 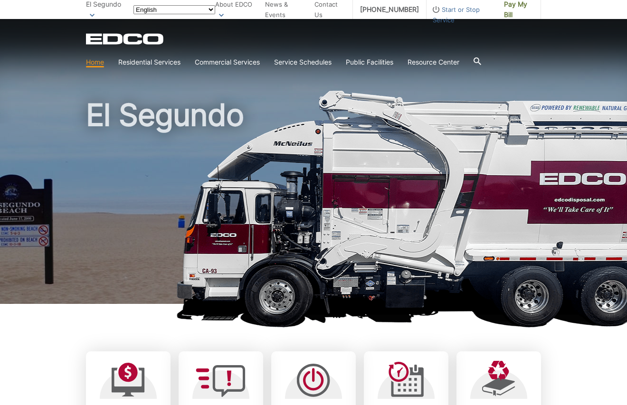 What do you see at coordinates (433, 62) in the screenshot?
I see `a: Resource Center` at bounding box center [433, 62].